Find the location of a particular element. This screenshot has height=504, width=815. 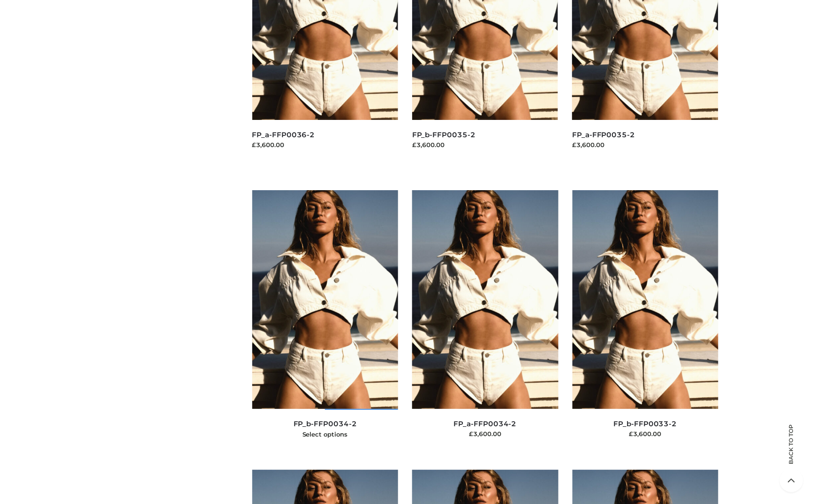

a: FP_a-FFP0035-2 is located at coordinates (604, 134).